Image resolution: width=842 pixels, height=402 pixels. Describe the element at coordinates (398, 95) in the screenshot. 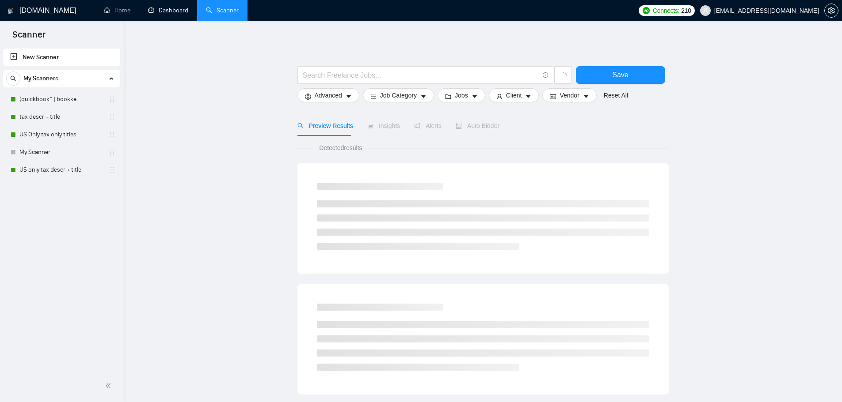

I see `span: Job Category` at that location.